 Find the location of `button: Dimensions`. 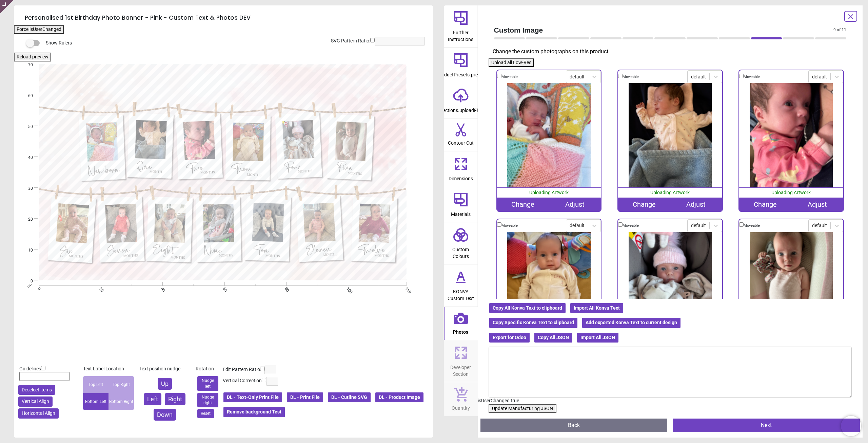

button: Dimensions is located at coordinates (461, 169).